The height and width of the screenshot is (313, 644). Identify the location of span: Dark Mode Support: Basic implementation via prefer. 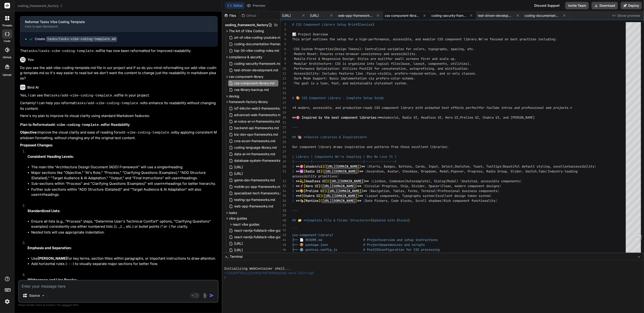
(341, 78).